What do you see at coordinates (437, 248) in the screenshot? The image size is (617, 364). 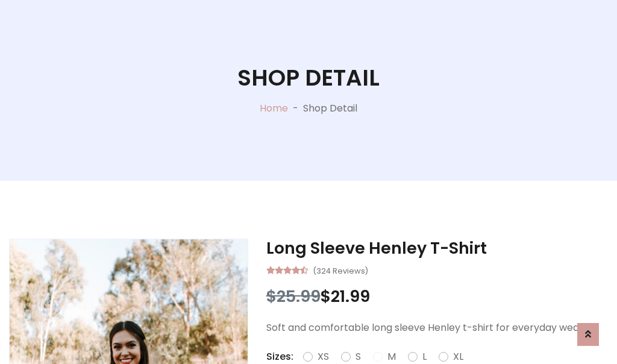 I see `h3: Long Sleeve Henley T-Shirt` at bounding box center [437, 248].